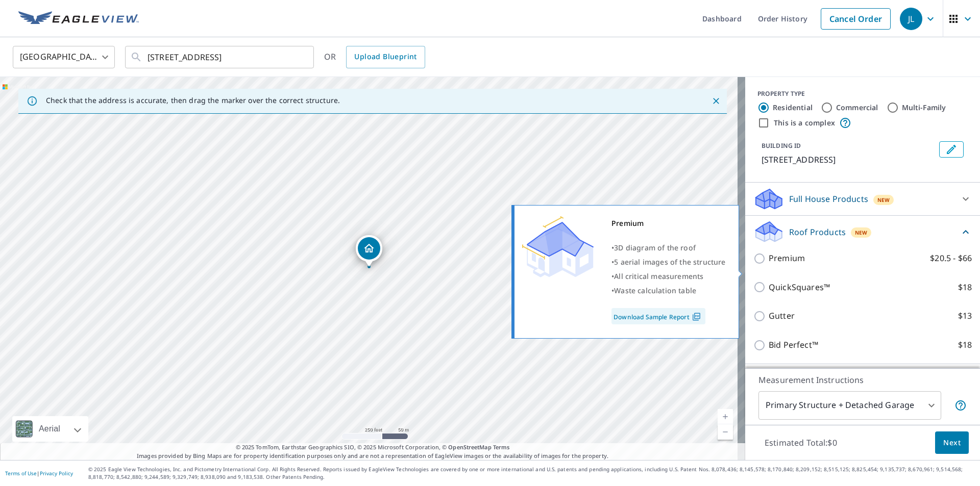 Image resolution: width=980 pixels, height=486 pixels. What do you see at coordinates (951, 150) in the screenshot?
I see `button: Edit building 1` at bounding box center [951, 150].